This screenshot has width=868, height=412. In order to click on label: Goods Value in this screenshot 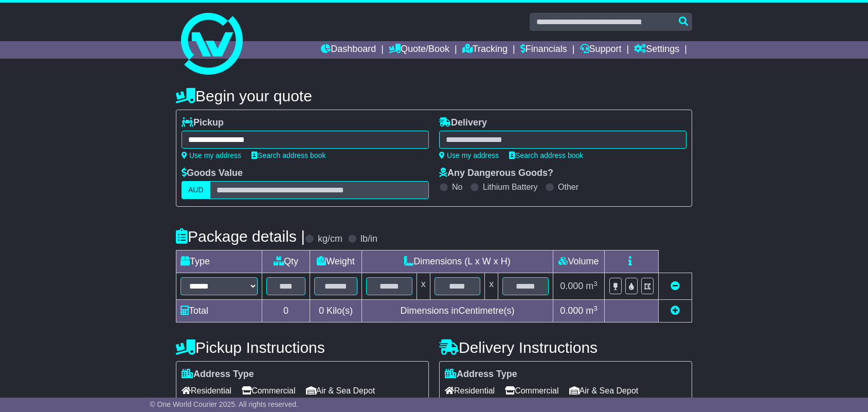, I will do `click(212, 173)`.